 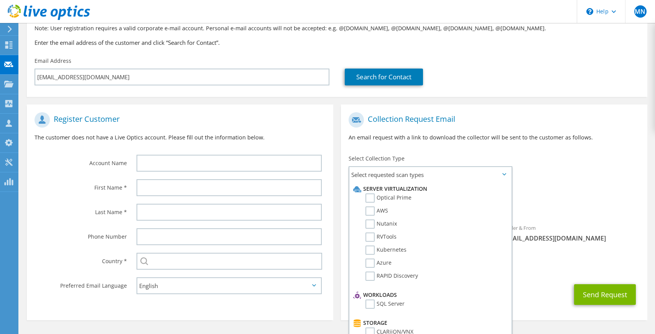 I want to click on h1: Collection Request Email, so click(x=492, y=120).